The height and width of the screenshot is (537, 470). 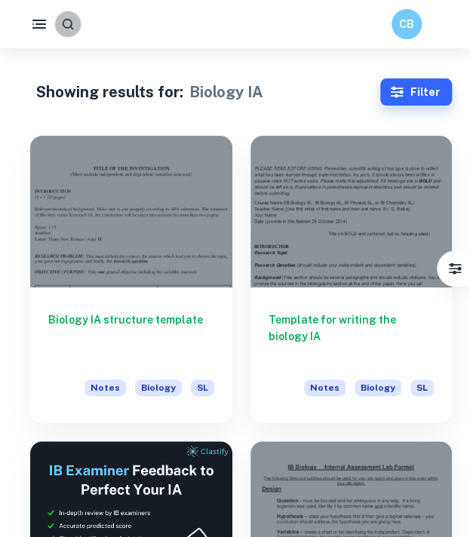 I want to click on h1: Showing results for:, so click(x=109, y=92).